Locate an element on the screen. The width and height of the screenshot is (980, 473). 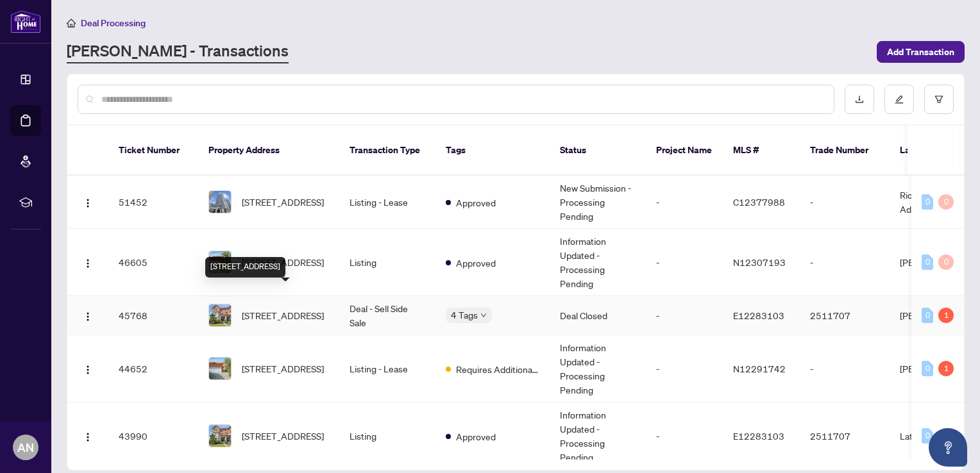
td: 44652 is located at coordinates (153, 368).